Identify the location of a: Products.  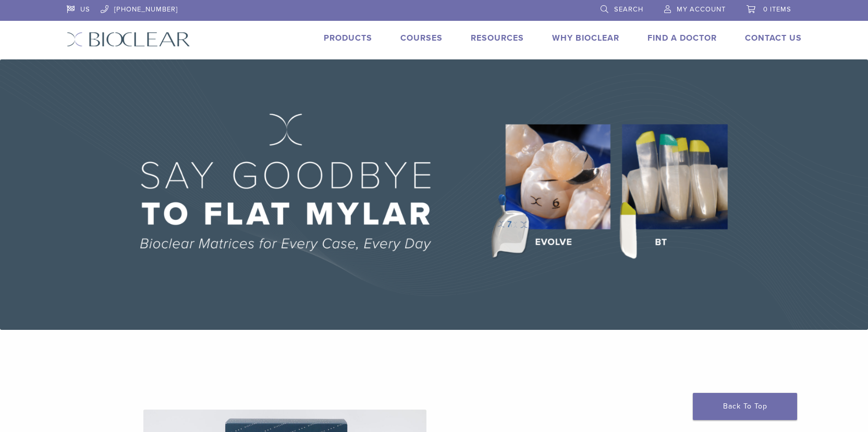
(348, 38).